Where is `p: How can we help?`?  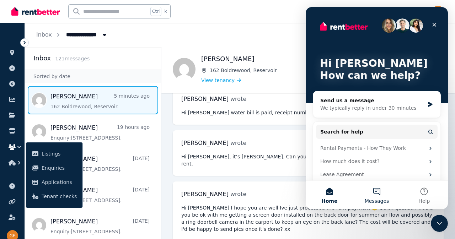 p: How can we help? is located at coordinates (71, 69).